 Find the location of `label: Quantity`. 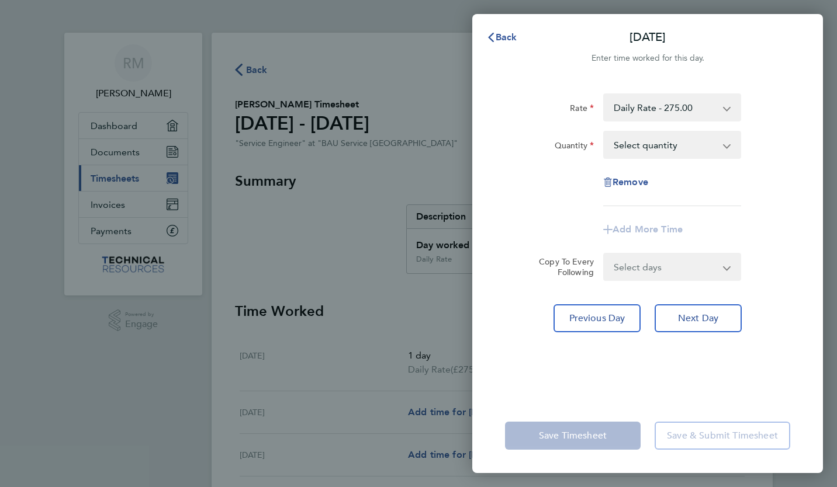

label: Quantity is located at coordinates (574, 147).